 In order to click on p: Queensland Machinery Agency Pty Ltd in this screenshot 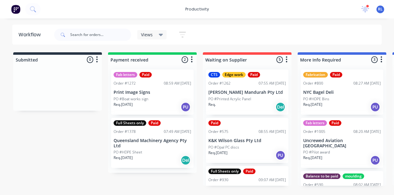, I will do `click(152, 143)`.